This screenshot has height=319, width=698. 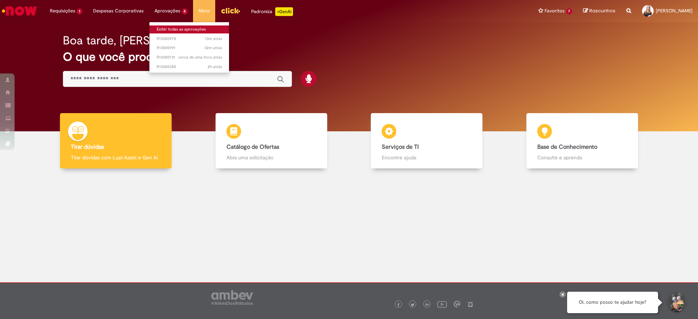 What do you see at coordinates (569, 11) in the screenshot?
I see `span: 7` at bounding box center [569, 11].